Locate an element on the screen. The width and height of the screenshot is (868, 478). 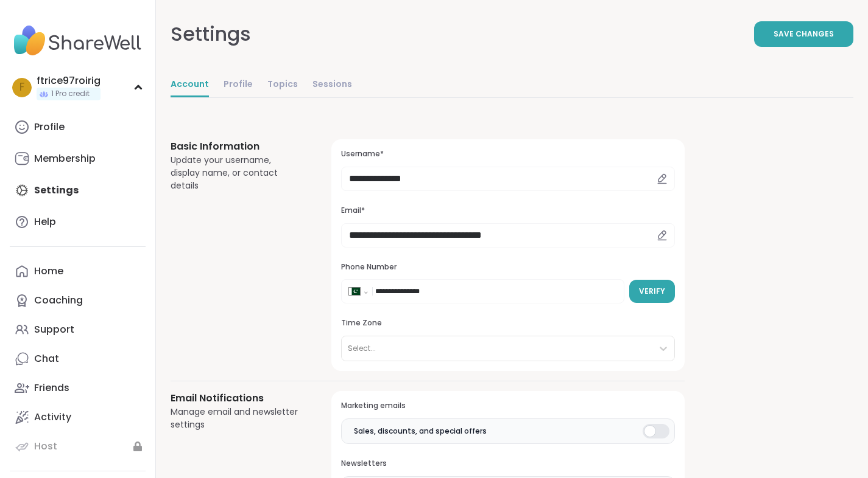
h3: Newsletters is located at coordinates (508, 463).